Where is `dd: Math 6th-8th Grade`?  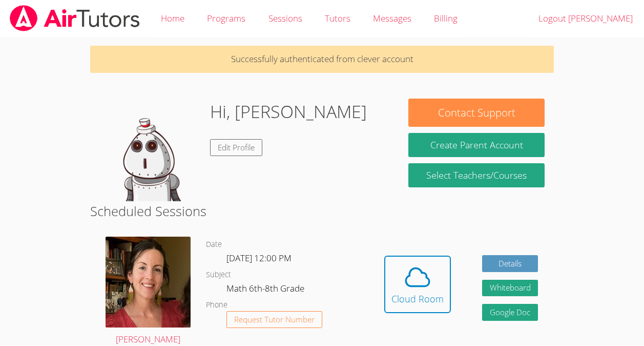 dd: Math 6th-8th Grade is located at coordinates (267, 290).